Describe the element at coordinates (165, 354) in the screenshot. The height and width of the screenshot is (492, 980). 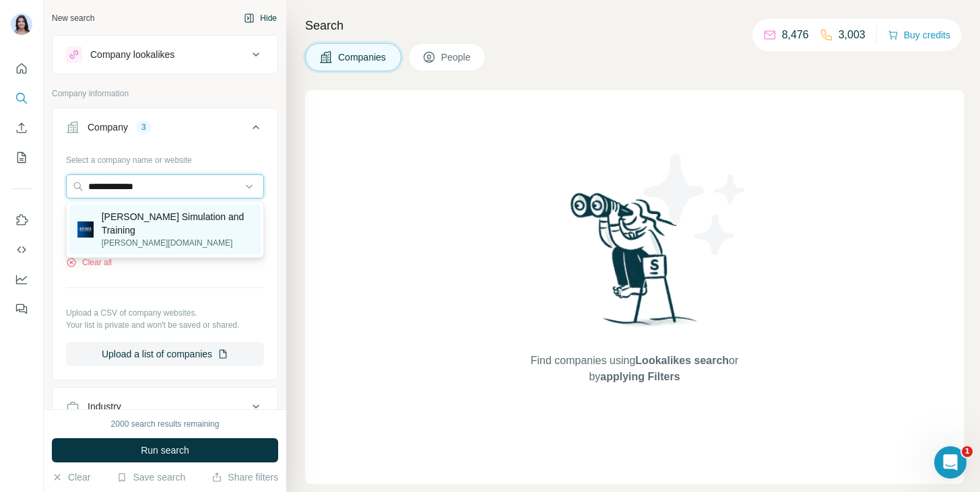
I see `button: Upload a list of companies` at that location.